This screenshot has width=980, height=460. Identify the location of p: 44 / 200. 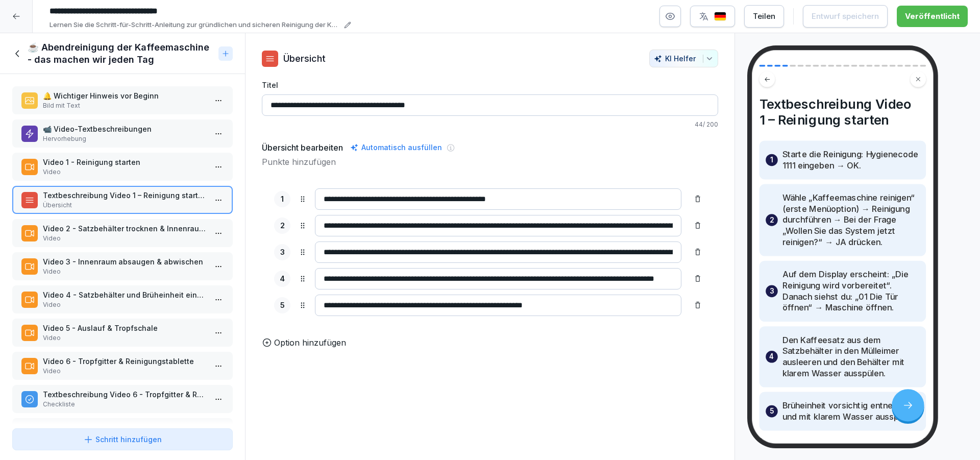
(490, 125).